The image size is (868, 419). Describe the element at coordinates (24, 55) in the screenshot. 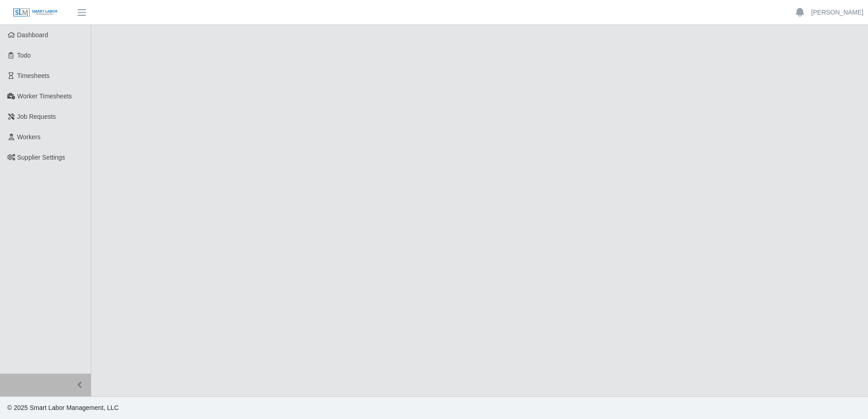

I see `span: Todo` at that location.